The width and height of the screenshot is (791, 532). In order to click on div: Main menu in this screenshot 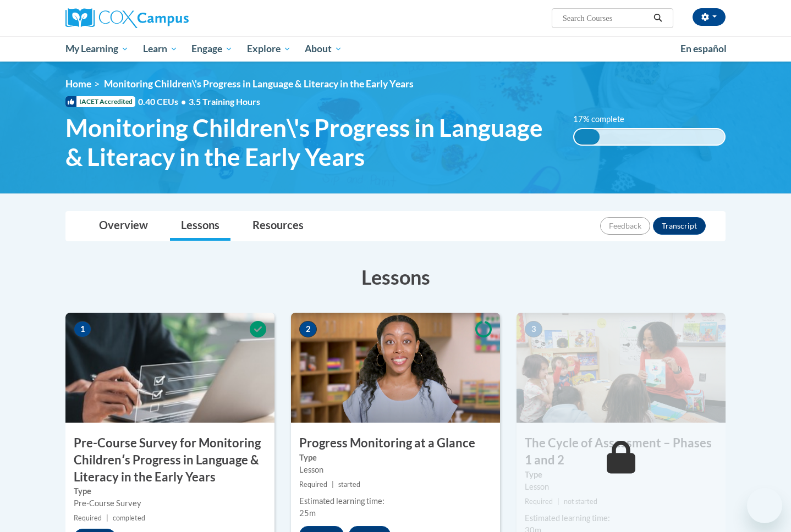, I will do `click(395, 49)`.